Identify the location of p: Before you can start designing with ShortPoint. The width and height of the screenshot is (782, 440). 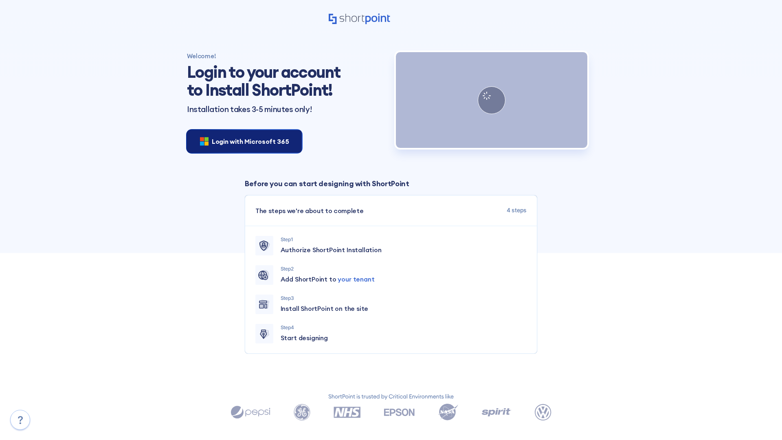
(391, 183).